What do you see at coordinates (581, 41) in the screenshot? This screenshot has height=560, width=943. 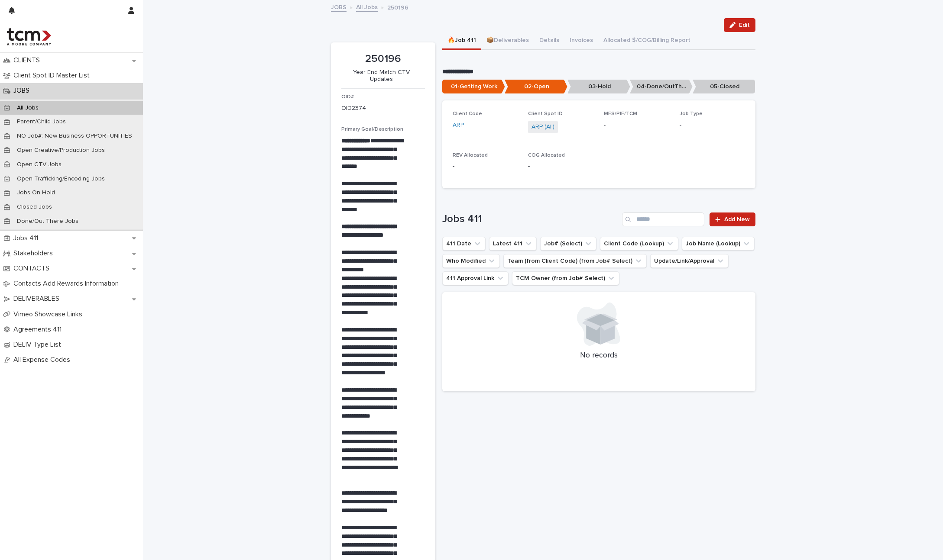 I see `button: Invoices` at bounding box center [581, 41].